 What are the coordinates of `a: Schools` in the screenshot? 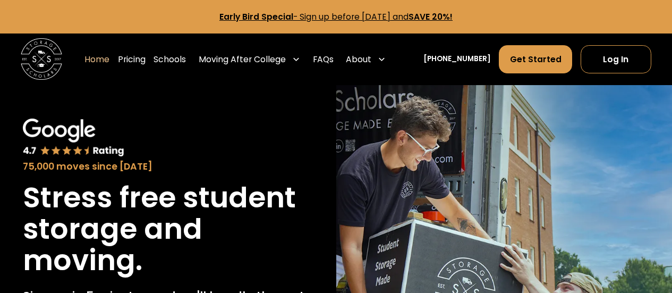 It's located at (170, 59).